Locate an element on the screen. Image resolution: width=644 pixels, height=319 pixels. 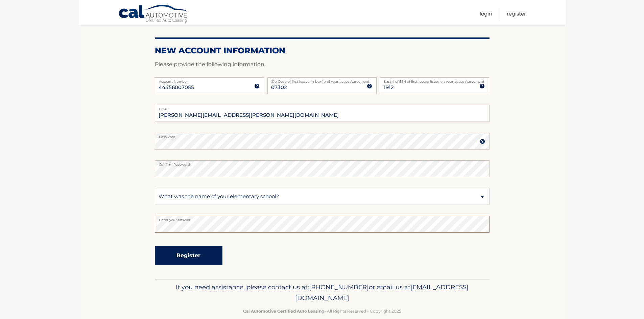
label: Zip Code of first lessee in box 1b of your Lease Agreement is located at coordinates (322, 80).